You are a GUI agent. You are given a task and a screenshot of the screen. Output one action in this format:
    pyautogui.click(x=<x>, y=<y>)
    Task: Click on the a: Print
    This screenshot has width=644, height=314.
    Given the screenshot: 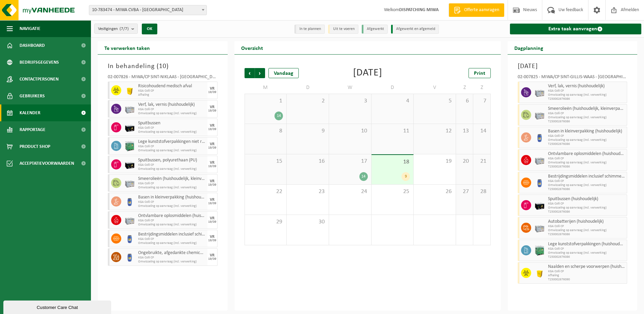 What is the action you would take?
    pyautogui.click(x=480, y=73)
    